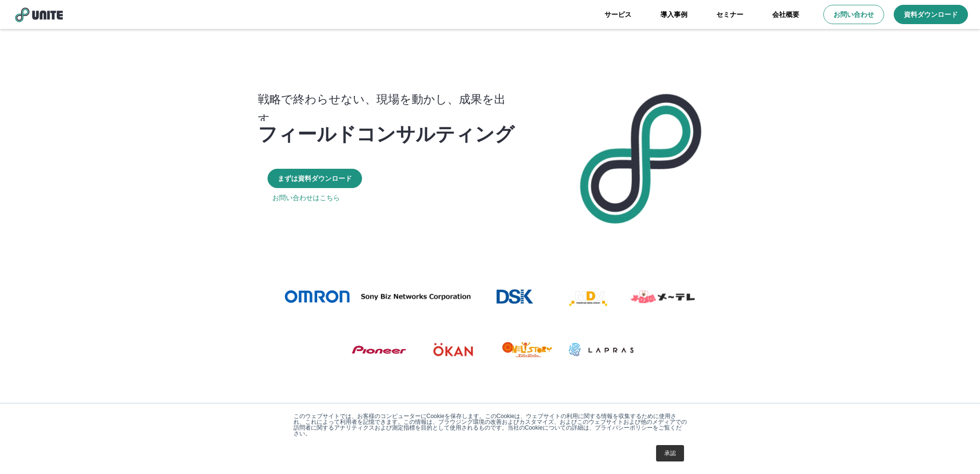 The height and width of the screenshot is (474, 980). Describe the element at coordinates (315, 179) in the screenshot. I see `p: まずは資料ダウンロード` at that location.